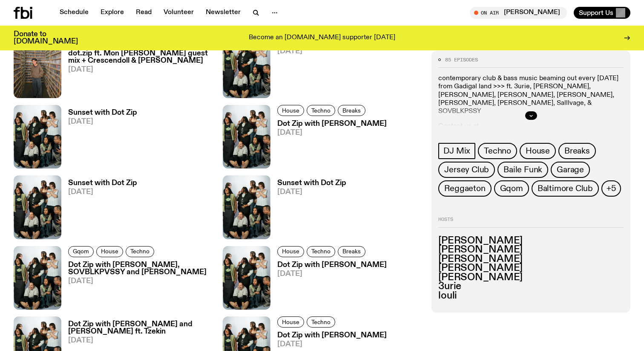 This screenshot has height=351, width=644. What do you see at coordinates (465, 188) in the screenshot?
I see `a: Reggaeton` at bounding box center [465, 188].